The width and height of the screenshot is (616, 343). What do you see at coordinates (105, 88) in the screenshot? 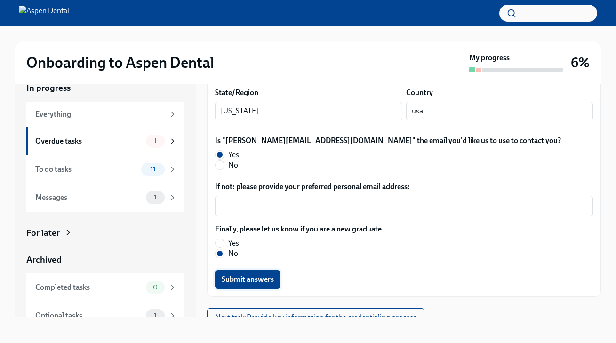
I see `a: In progress` at bounding box center [105, 88].